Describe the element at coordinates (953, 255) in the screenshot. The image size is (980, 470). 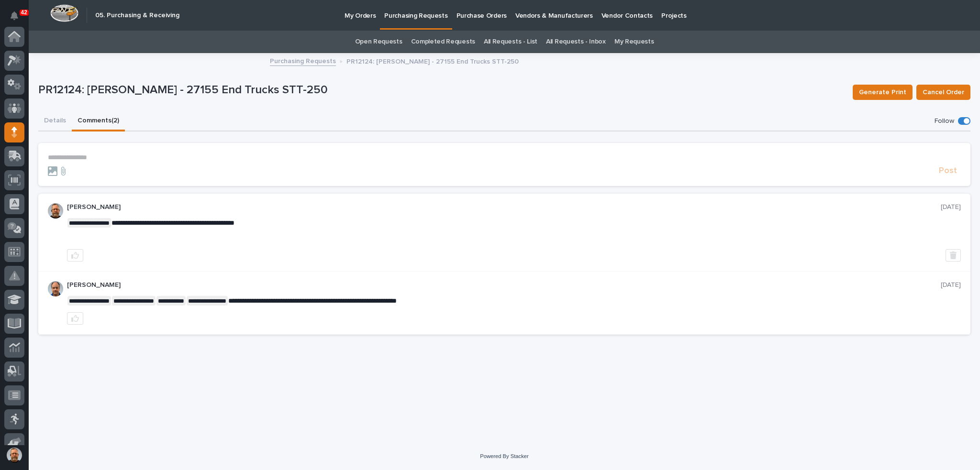
I see `button: Delete post` at that location.